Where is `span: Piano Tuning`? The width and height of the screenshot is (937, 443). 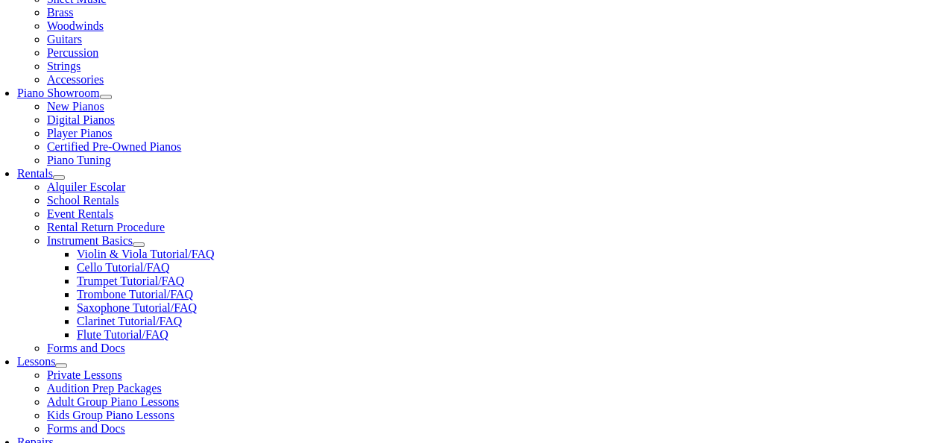
span: Piano Tuning is located at coordinates (79, 160).